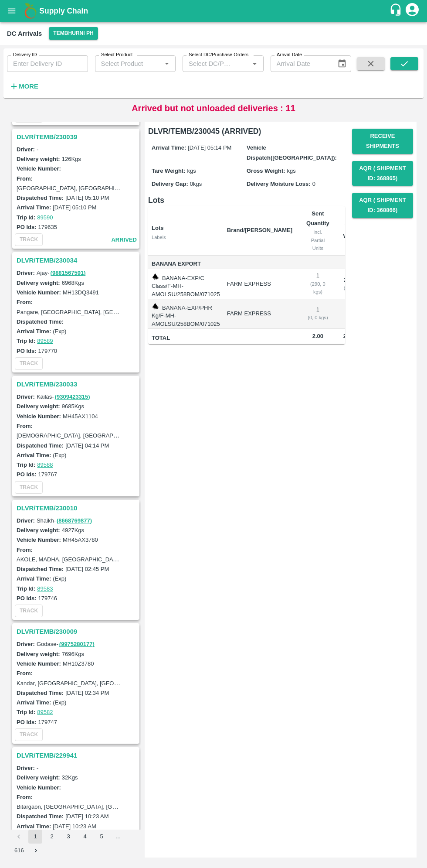 The width and height of the screenshot is (427, 868). Describe the element at coordinates (77, 260) in the screenshot. I see `h3: DLVR/TEMB/230034` at that location.